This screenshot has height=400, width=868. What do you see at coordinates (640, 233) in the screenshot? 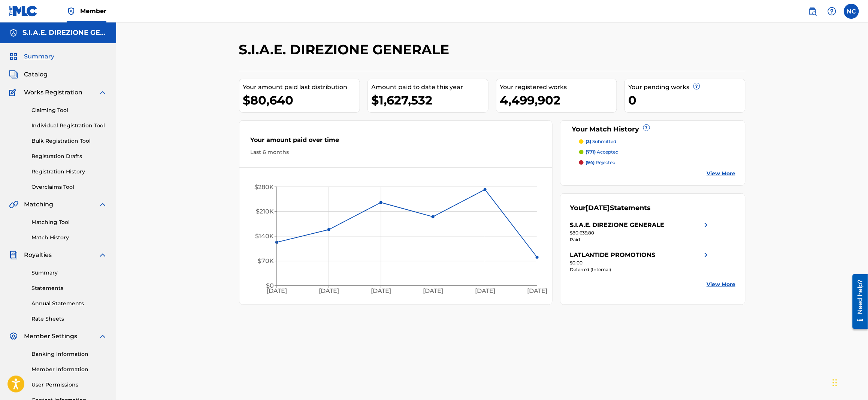
I see `div: $80,639.80` at bounding box center [640, 233].